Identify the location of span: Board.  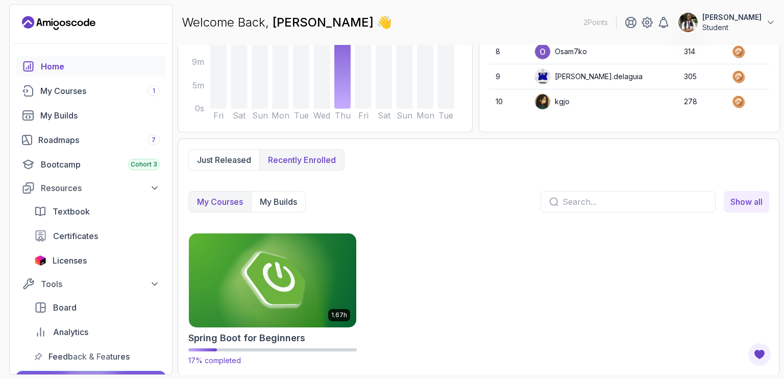
(65, 307).